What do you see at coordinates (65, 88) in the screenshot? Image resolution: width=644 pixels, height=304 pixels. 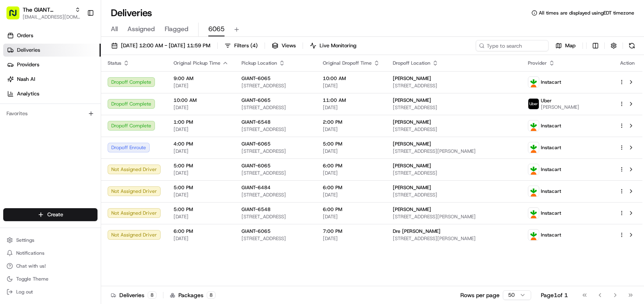 I see `div: We're available if you need us!` at bounding box center [65, 88].